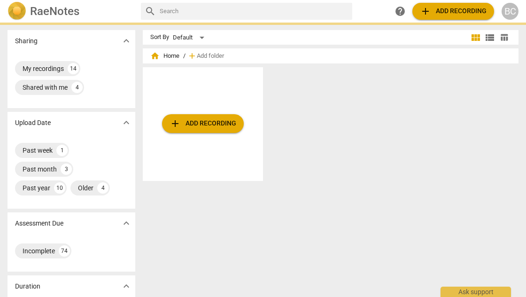 The width and height of the screenshot is (526, 297). I want to click on p: Duration, so click(28, 286).